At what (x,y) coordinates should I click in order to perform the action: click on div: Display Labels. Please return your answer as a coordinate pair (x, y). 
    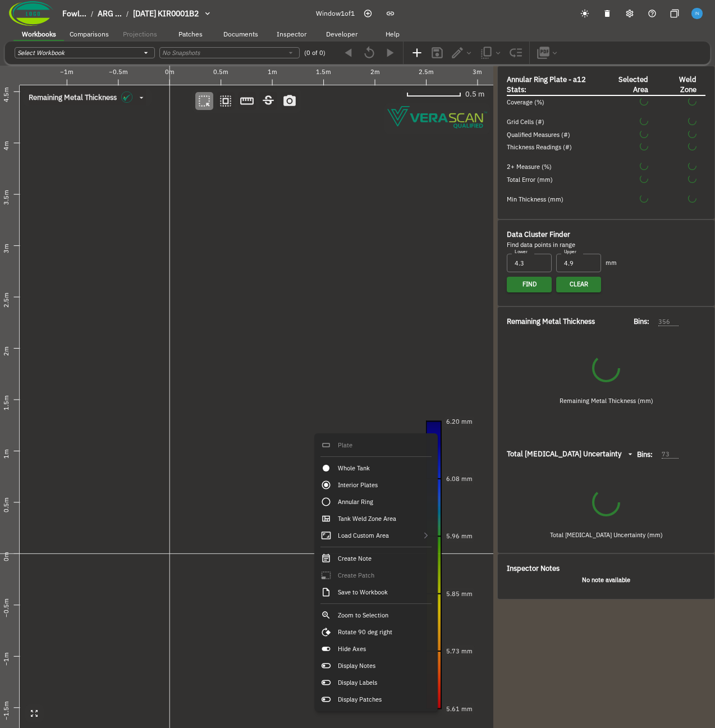
    Looking at the image, I should click on (376, 682).